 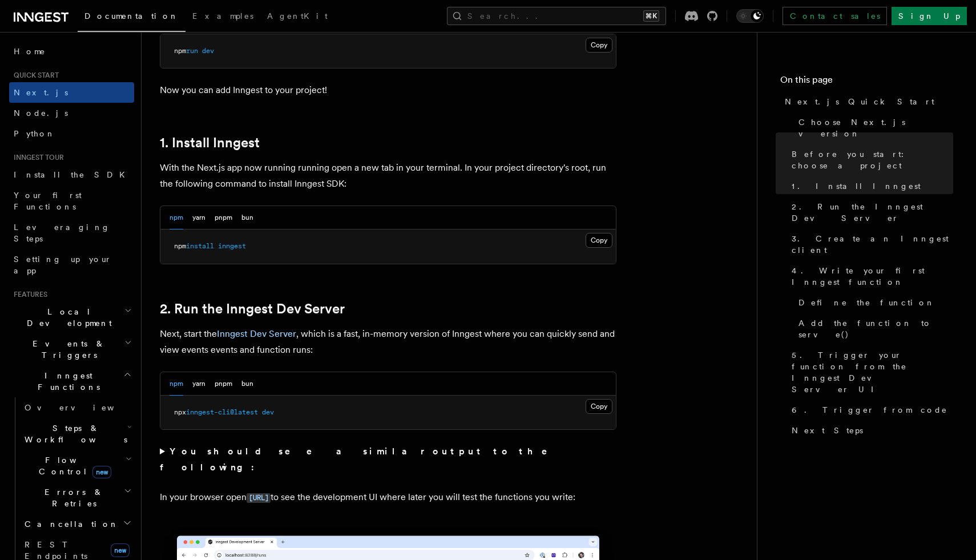 I want to click on span: Choose Next.js version, so click(x=875, y=128).